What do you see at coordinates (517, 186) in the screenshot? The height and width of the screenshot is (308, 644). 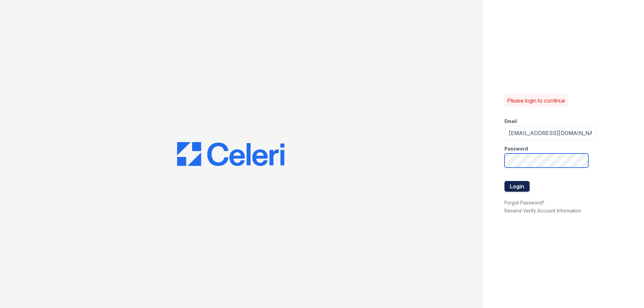 I see `button: Login` at bounding box center [517, 186].